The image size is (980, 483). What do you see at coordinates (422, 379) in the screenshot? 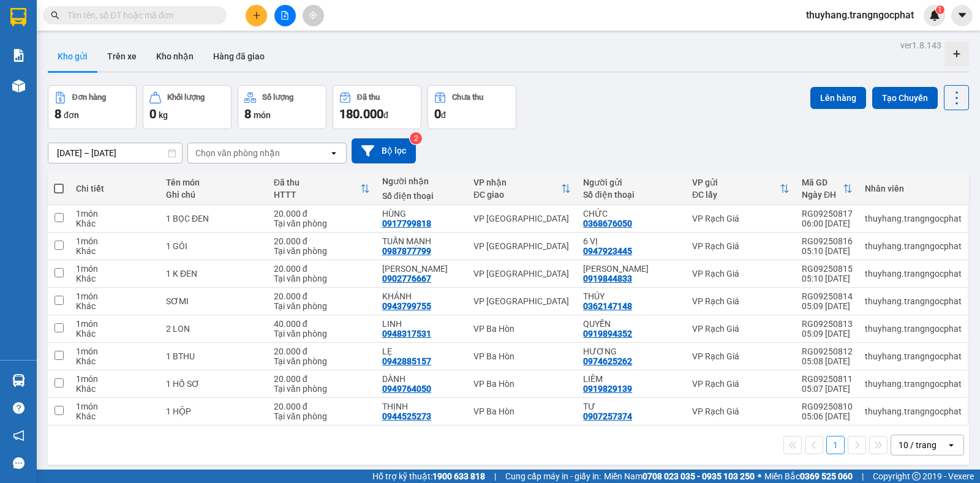
I see `div: DÀNH` at bounding box center [422, 379].